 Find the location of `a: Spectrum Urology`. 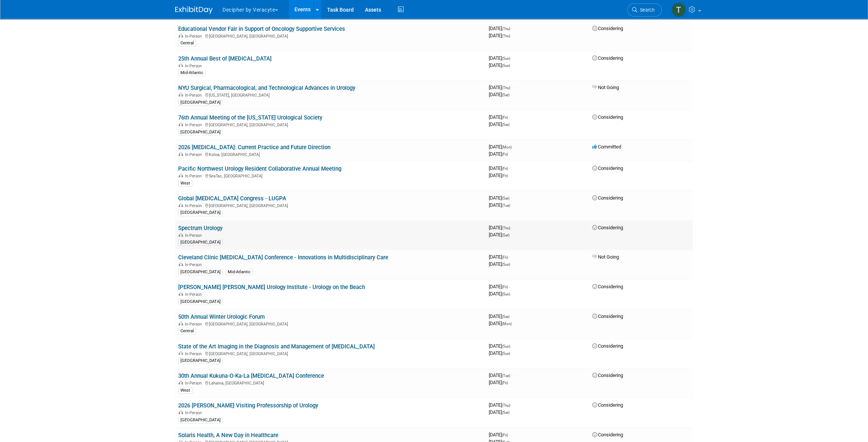

a: Spectrum Urology is located at coordinates (200, 227).